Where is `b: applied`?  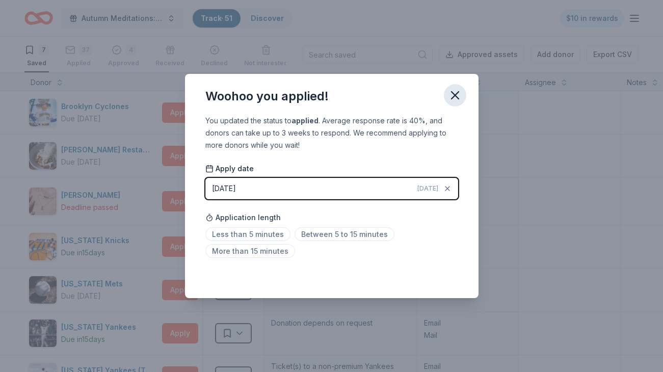 b: applied is located at coordinates (305, 120).